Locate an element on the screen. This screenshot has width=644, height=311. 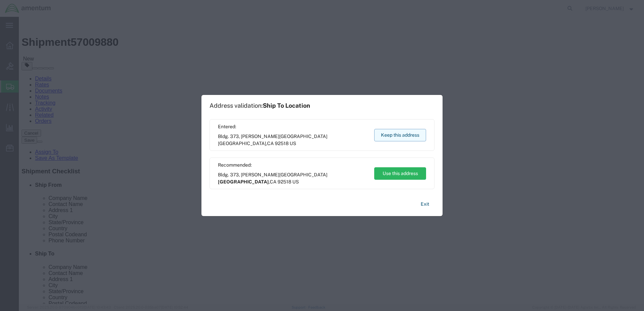
span: Ship To Location is located at coordinates (286, 105).